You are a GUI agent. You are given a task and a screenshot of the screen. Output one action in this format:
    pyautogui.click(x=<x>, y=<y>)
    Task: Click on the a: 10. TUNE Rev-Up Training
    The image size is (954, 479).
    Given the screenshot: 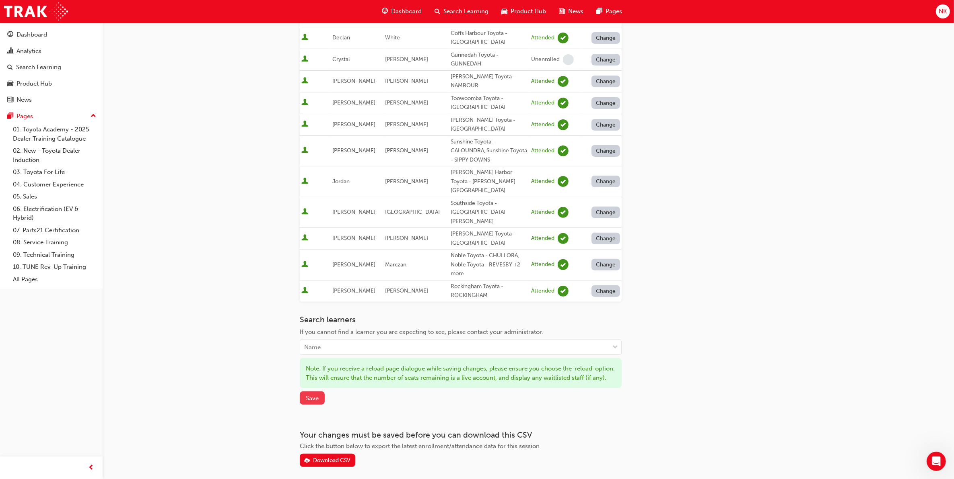 What is the action you would take?
    pyautogui.click(x=54, y=267)
    